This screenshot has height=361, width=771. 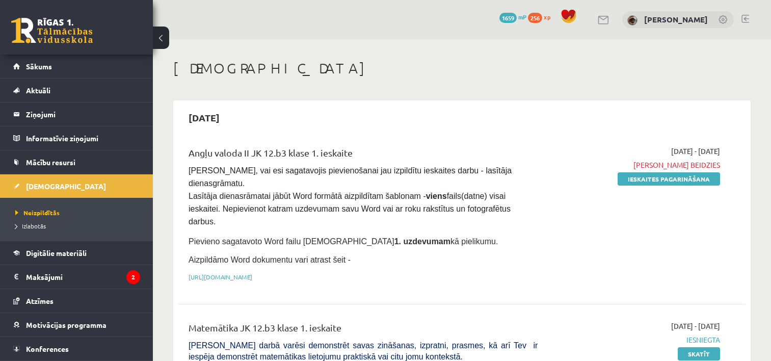 I want to click on a: Neizpildītās, so click(x=79, y=212).